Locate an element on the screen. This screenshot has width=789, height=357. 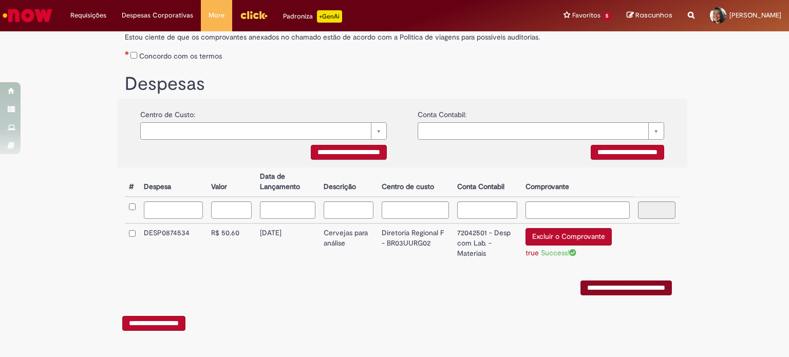
th: Valor is located at coordinates (231, 182).